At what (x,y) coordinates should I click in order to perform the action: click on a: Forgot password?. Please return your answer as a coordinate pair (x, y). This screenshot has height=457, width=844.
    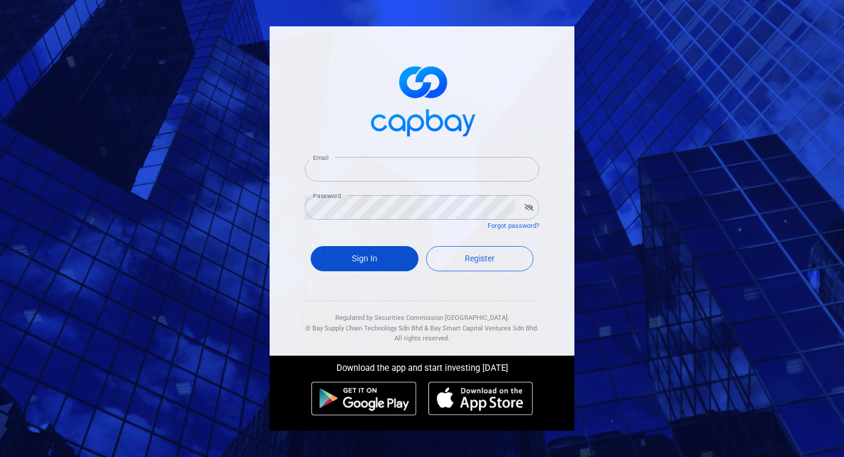
    Looking at the image, I should click on (513, 226).